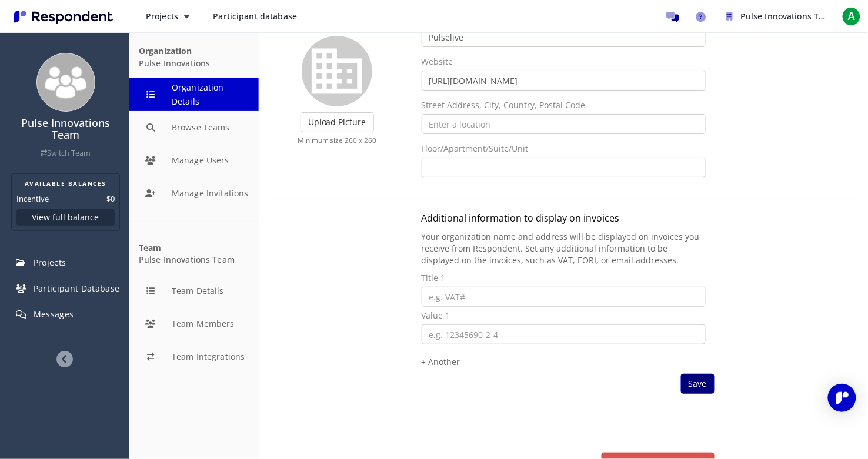 Image resolution: width=868 pixels, height=459 pixels. Describe the element at coordinates (437, 62) in the screenshot. I see `label: Website` at that location.